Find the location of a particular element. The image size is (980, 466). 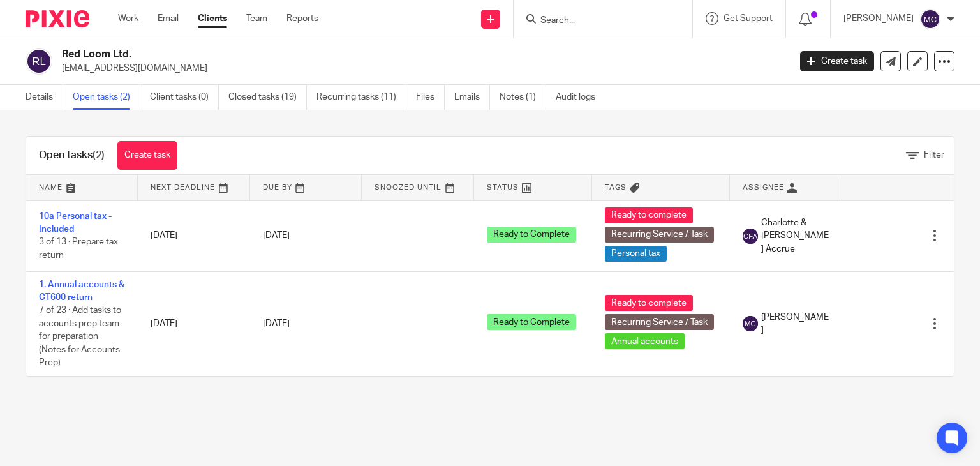

span: Personal tax is located at coordinates (636, 253).